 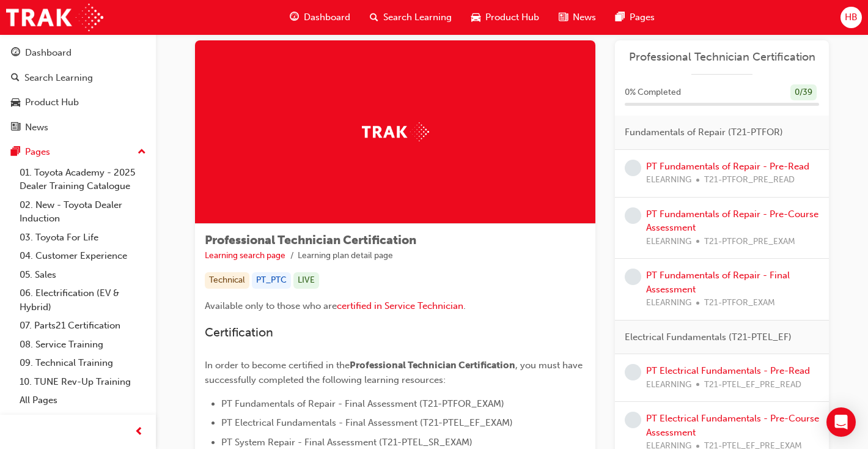 I want to click on span: PT Fundamentals of Repair - Final Assessment (T21-PTFOR_EXAM), so click(x=363, y=404).